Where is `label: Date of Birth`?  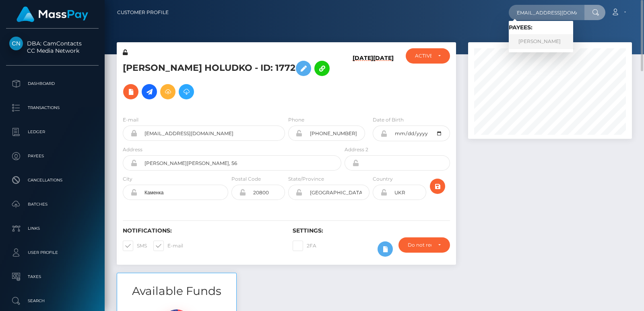 label: Date of Birth is located at coordinates (388, 120).